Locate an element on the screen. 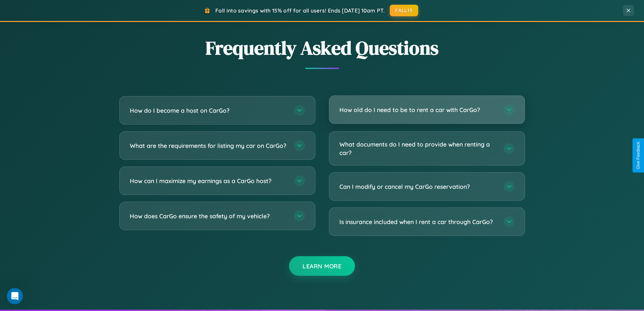 Image resolution: width=644 pixels, height=311 pixels. h3: How can I maximize my earnings as a CarGo host? is located at coordinates (209, 181).